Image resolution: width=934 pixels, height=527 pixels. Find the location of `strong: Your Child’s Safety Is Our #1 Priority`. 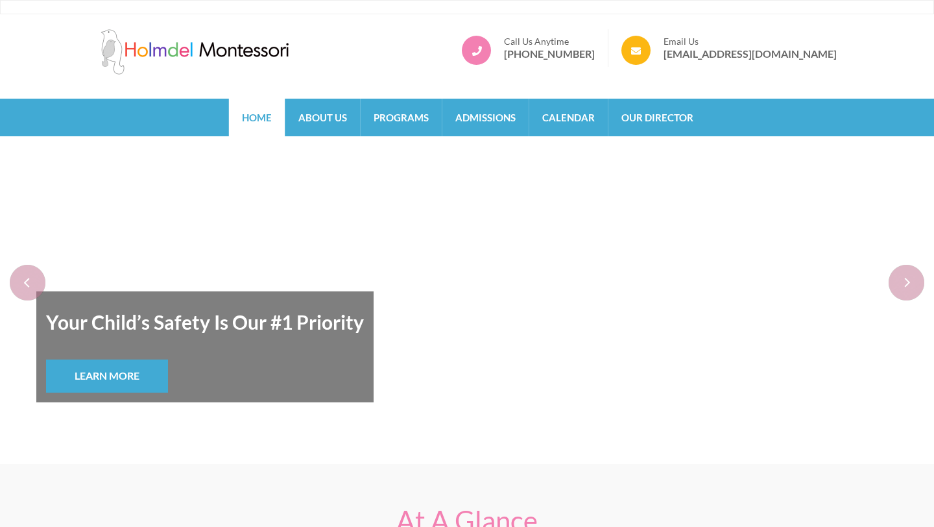

strong: Your Child’s Safety Is Our #1 Priority is located at coordinates (205, 322).